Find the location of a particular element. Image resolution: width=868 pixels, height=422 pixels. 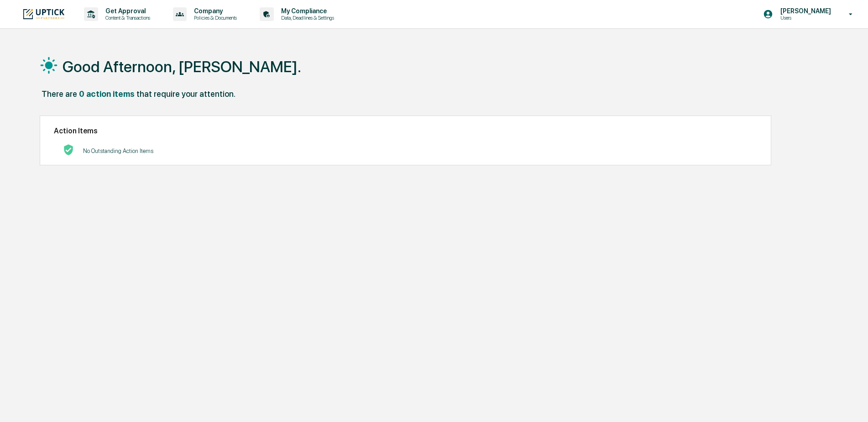

p: Company is located at coordinates (214, 11).